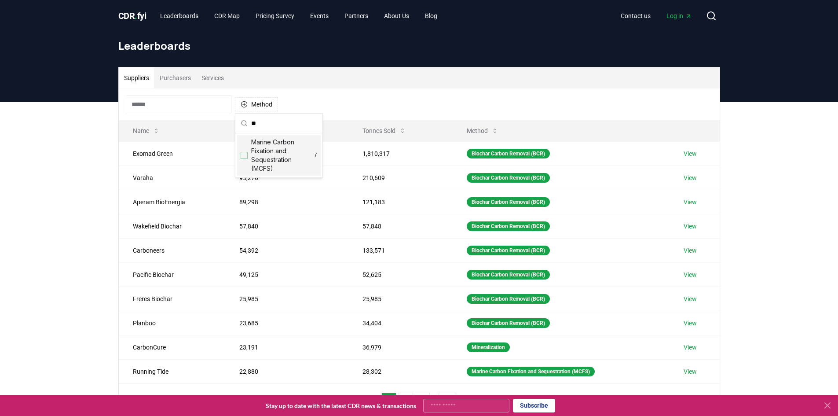 The height and width of the screenshot is (416, 838). I want to click on span: Marine Carbon Fixation and Sequestration (MCFS), so click(283, 155).